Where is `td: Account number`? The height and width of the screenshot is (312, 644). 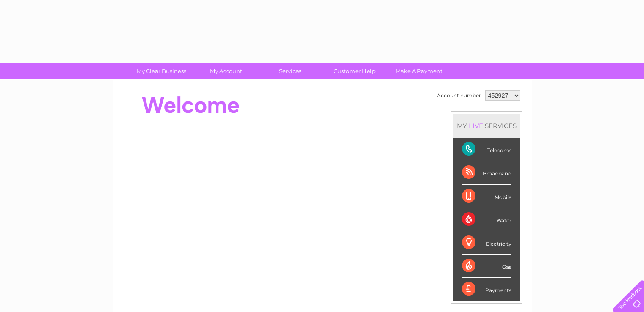 td: Account number is located at coordinates (459, 95).